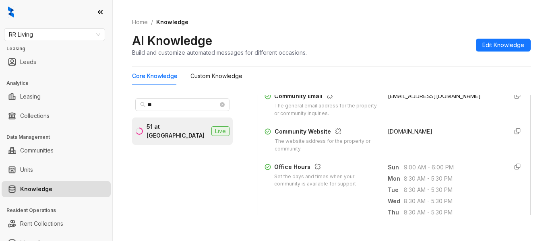 The image size is (550, 241). I want to click on span: Wed, so click(396, 201).